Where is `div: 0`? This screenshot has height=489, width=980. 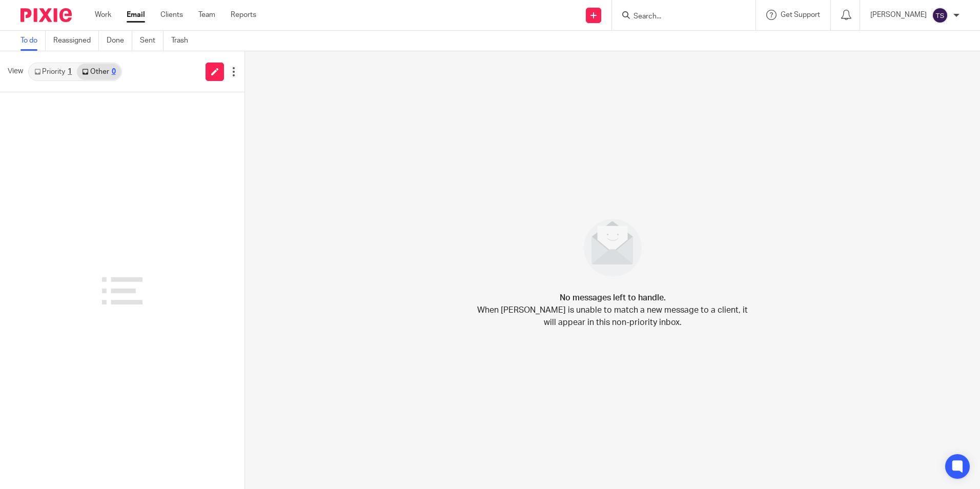 div: 0 is located at coordinates (114, 72).